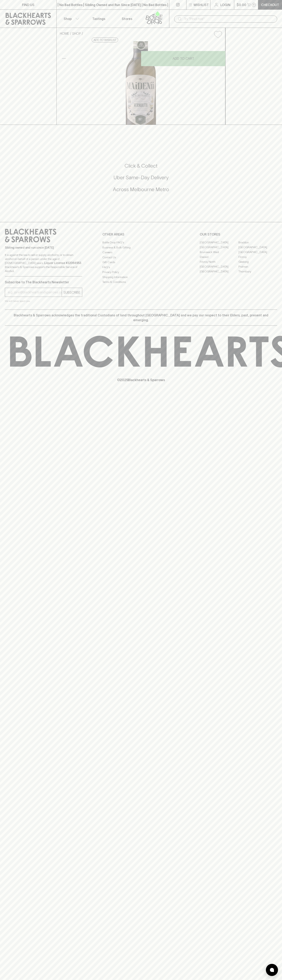 This screenshot has height=980, width=282. I want to click on a: Fitzroy North, so click(219, 262).